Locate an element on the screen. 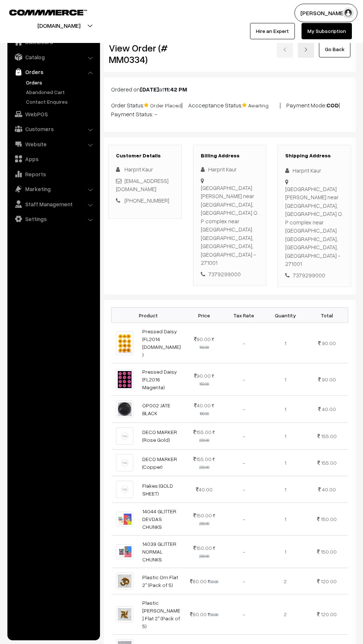  th: Total is located at coordinates (327, 315).